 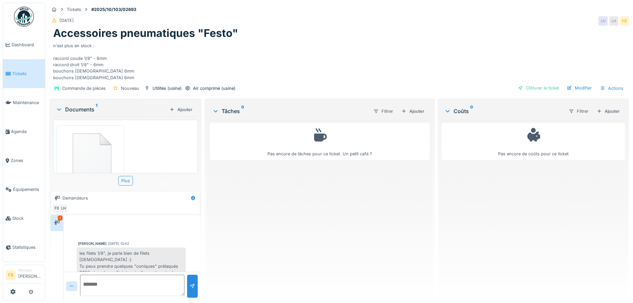 What do you see at coordinates (214, 88) in the screenshot?
I see `div: Air comprimé (usine)` at bounding box center [214, 88].